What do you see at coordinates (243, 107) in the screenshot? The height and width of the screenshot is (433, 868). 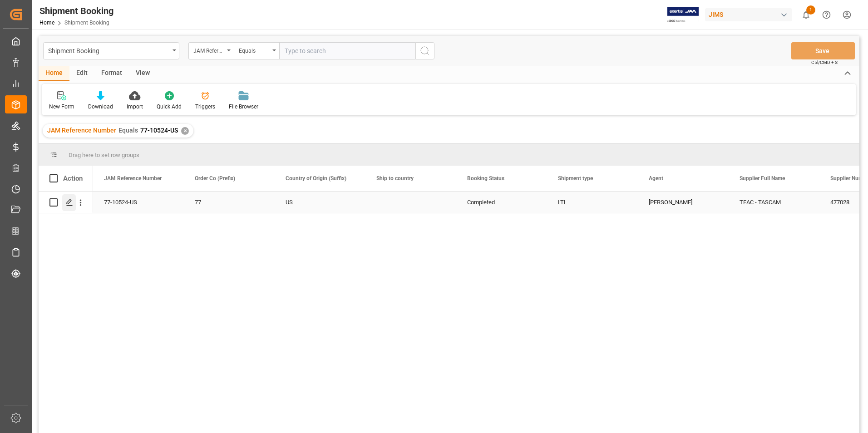 I see `div: File Browser` at bounding box center [243, 107].